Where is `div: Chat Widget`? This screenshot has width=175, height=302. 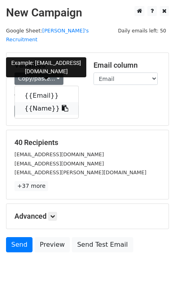
div: Chat Widget is located at coordinates (155, 283).